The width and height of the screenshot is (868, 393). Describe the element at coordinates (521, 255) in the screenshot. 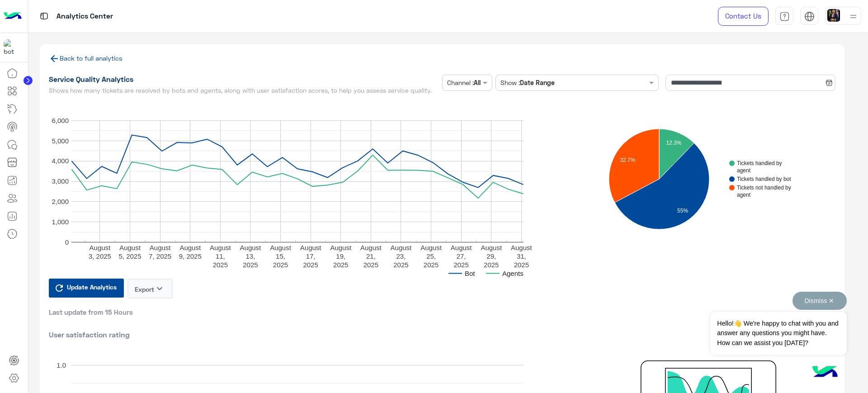

I see `text: 31,` at that location.